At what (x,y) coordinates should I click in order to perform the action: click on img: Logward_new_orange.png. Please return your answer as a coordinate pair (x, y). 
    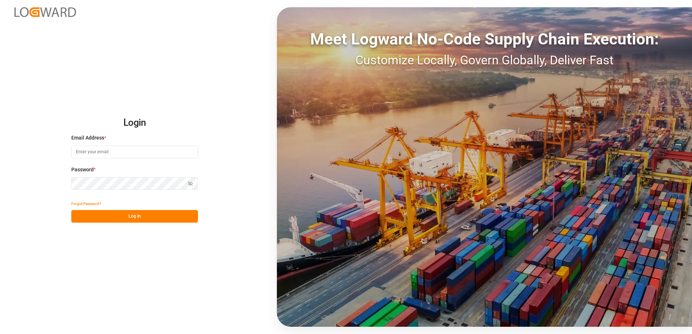
    Looking at the image, I should click on (45, 12).